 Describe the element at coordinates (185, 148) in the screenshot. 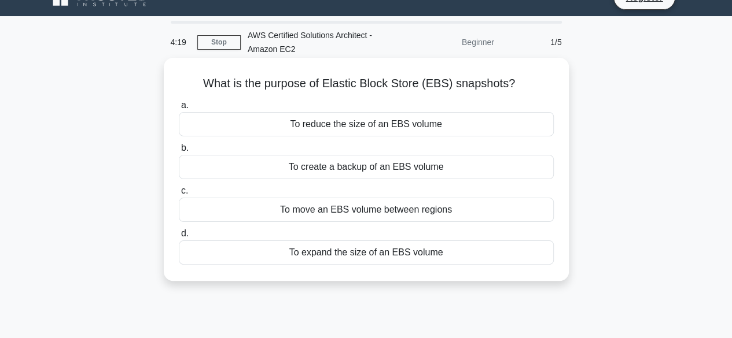

I see `span: b.` at that location.